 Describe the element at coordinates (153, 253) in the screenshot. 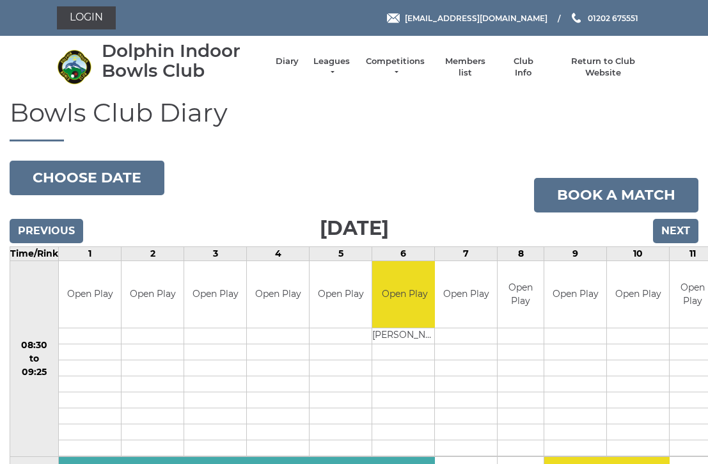

I see `td: 2` at that location.